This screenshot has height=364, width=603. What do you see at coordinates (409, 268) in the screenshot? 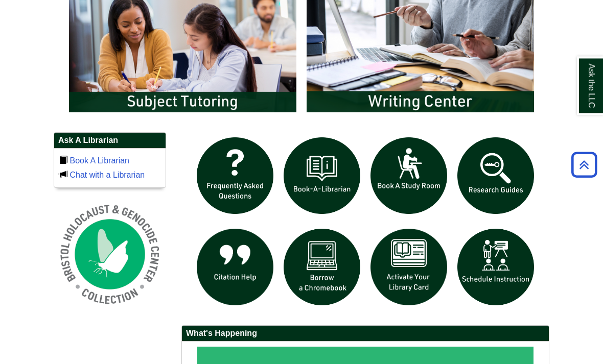
I see `img: activate Library Card icon links to form to activate student ID into library card` at bounding box center [409, 268].